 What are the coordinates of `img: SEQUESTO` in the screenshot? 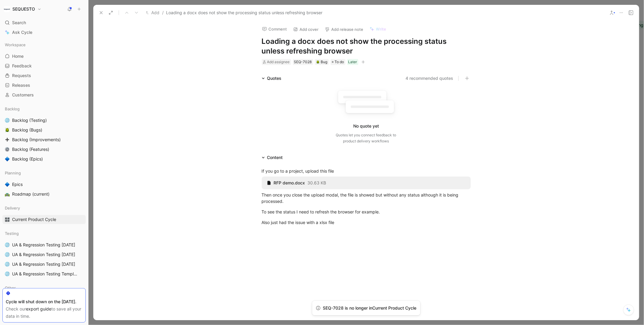 It's located at (7, 9).